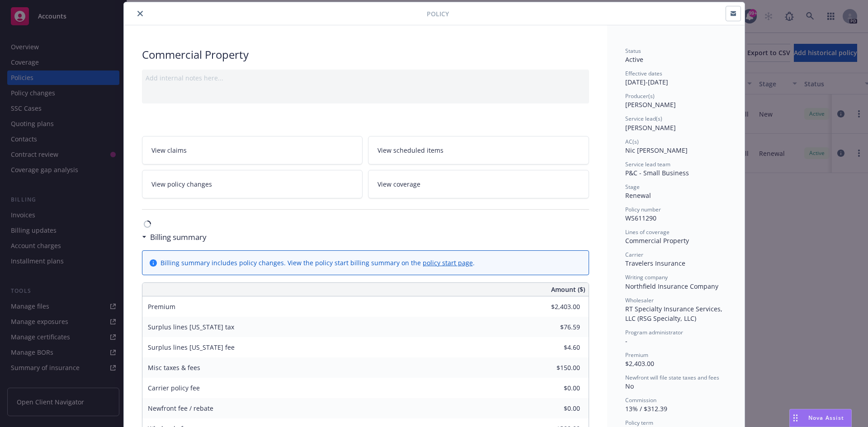  Describe the element at coordinates (632, 187) in the screenshot. I see `span: Stage` at that location.